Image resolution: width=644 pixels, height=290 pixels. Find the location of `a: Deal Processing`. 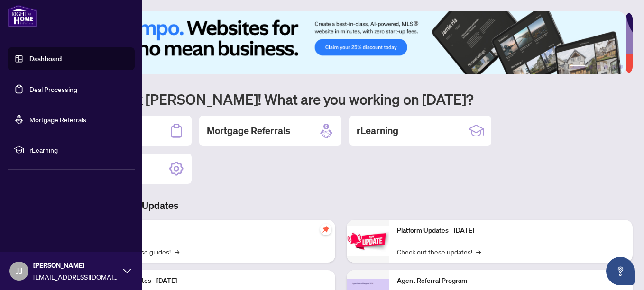

a: Deal Processing is located at coordinates (53, 89).